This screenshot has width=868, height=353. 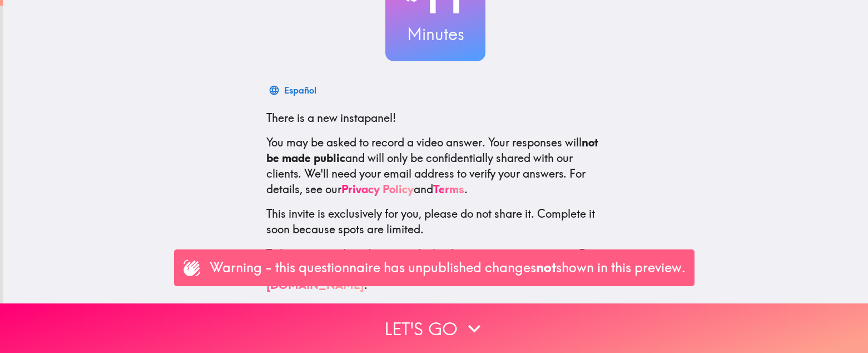 I want to click on span: There is a new instapanel!, so click(x=331, y=117).